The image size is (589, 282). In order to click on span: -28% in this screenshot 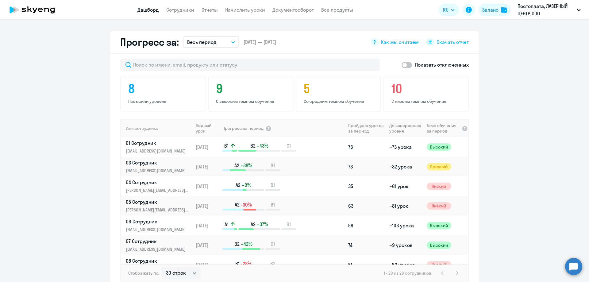, I will do `click(246, 263)`.